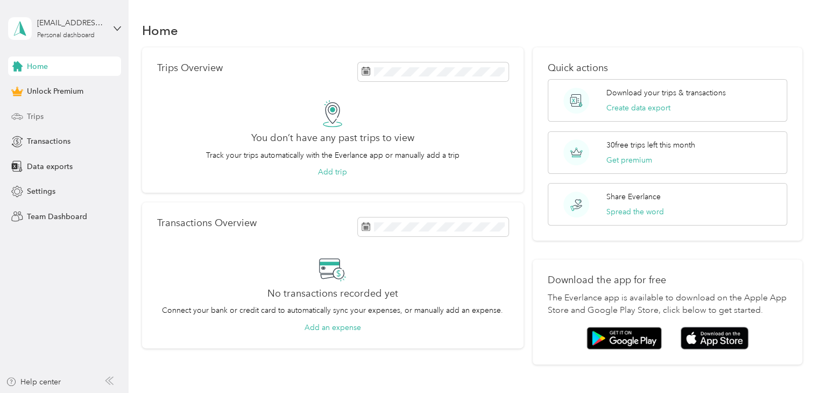 This screenshot has height=393, width=821. I want to click on img: App store, so click(715, 338).